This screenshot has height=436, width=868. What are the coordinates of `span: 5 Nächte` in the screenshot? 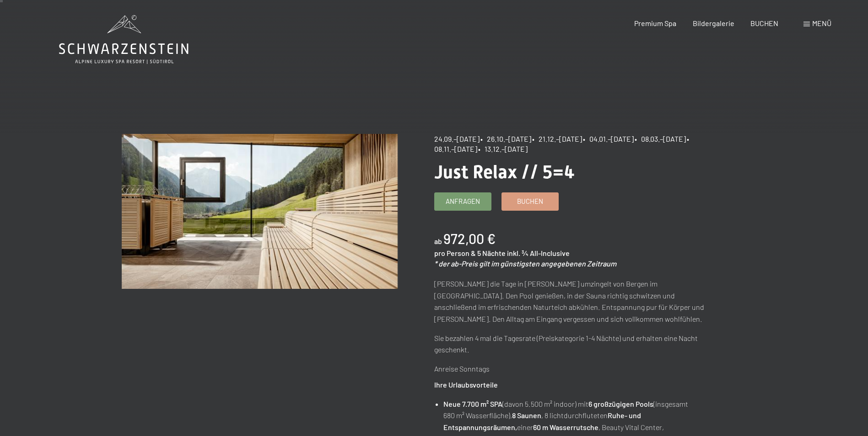 It's located at (491, 253).